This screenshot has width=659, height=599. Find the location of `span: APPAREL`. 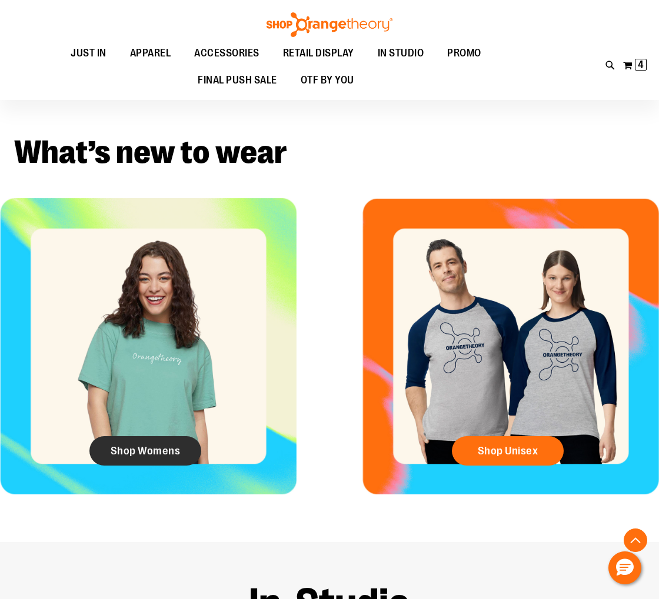

span: APPAREL is located at coordinates (151, 53).